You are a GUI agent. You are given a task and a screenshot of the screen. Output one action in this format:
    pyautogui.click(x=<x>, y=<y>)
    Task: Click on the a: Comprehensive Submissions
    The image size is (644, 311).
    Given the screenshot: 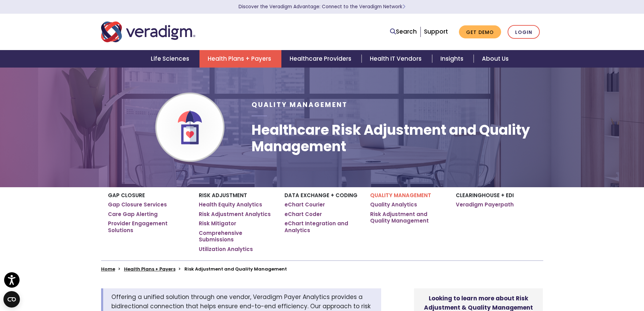 What is the action you would take?
    pyautogui.click(x=236, y=236)
    